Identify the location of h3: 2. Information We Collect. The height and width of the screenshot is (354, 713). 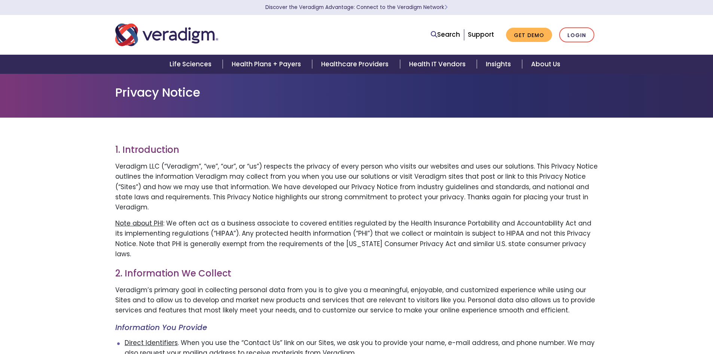
(357, 273).